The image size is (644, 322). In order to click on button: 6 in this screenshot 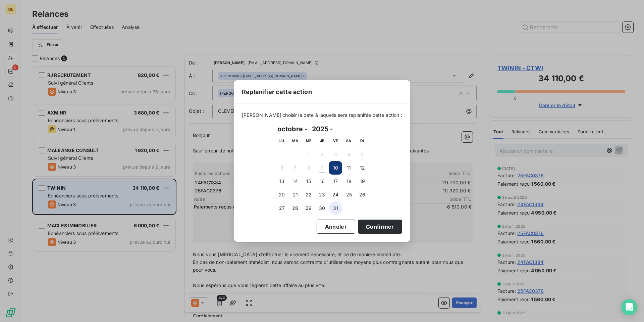, I will do `click(282, 168)`.